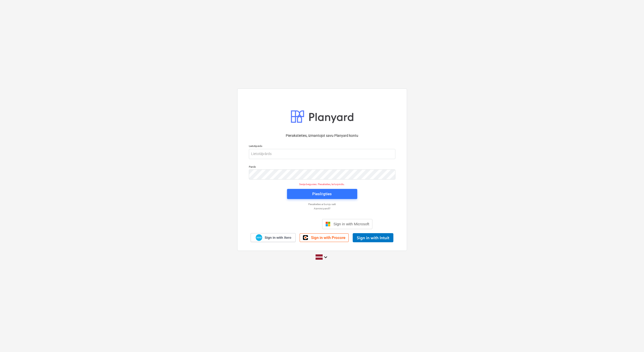 The height and width of the screenshot is (352, 644). What do you see at coordinates (352, 223) in the screenshot?
I see `span: Sign in with Microsoft` at bounding box center [352, 223].